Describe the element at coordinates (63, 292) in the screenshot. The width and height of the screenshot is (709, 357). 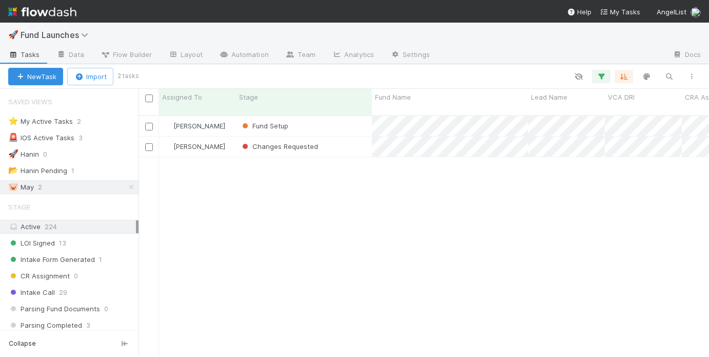
I see `span: 29` at that location.